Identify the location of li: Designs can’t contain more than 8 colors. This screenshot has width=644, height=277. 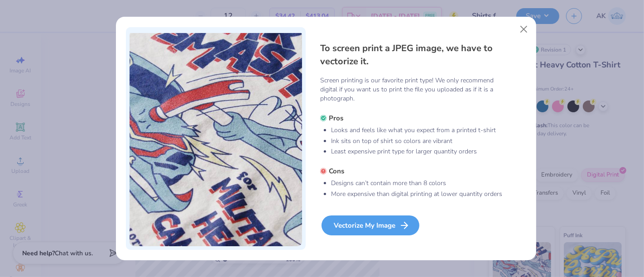
(417, 183).